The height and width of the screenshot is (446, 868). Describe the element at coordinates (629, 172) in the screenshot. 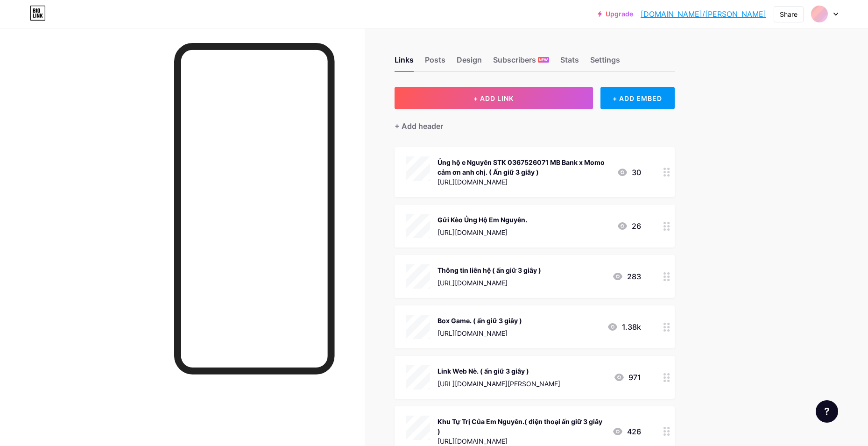

I see `div: 30` at that location.